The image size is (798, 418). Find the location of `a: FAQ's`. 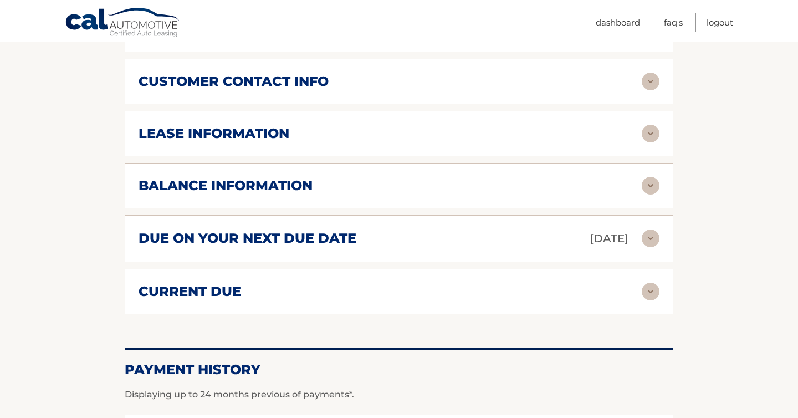

a: FAQ's is located at coordinates (673, 22).